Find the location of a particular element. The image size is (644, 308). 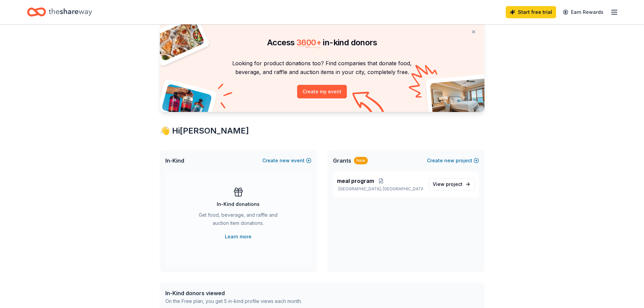

a: Start free trial is located at coordinates (531, 13).